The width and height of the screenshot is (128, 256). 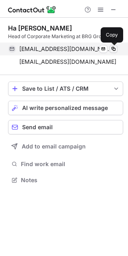 I want to click on img: ContactOut v5.3.10, so click(x=32, y=10).